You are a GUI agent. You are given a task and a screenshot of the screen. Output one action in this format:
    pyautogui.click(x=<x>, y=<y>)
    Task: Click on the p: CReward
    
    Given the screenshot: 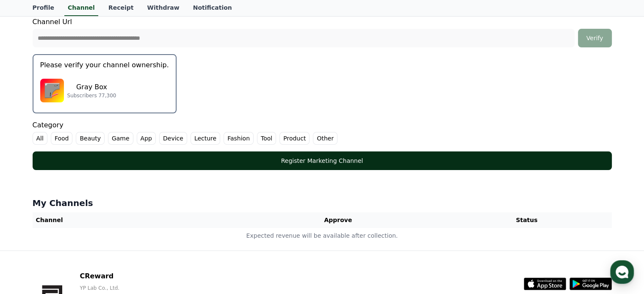 What is the action you would take?
    pyautogui.click(x=150, y=276)
    